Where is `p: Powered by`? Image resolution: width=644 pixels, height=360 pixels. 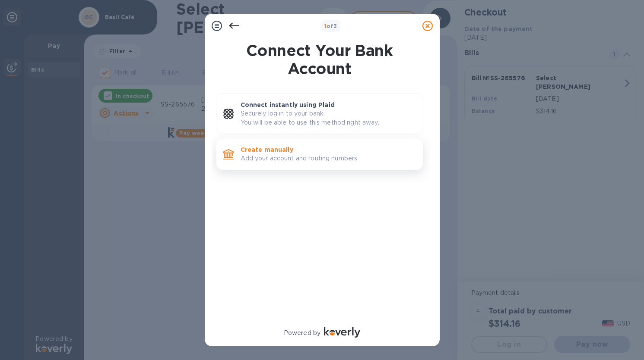 p: Powered by is located at coordinates (302, 333).